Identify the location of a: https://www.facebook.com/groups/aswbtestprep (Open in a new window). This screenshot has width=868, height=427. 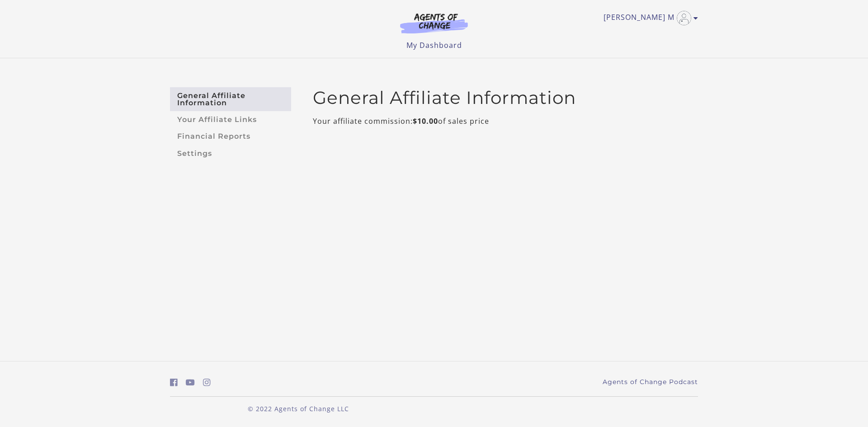
(174, 382).